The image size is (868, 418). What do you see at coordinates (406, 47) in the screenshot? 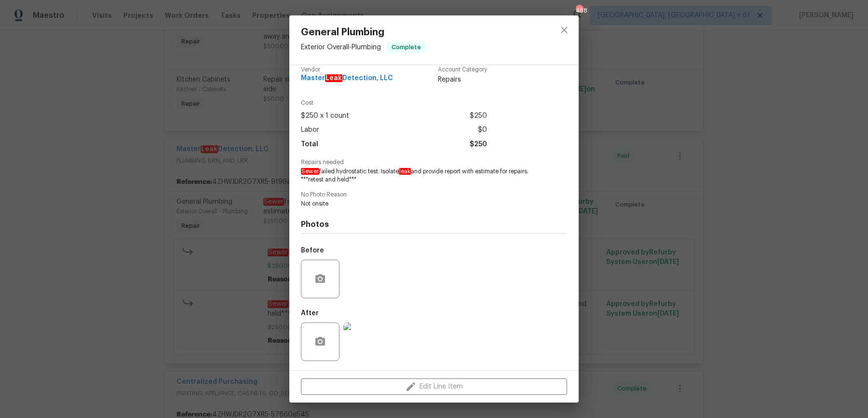
I see `span: Complete` at bounding box center [406, 47].